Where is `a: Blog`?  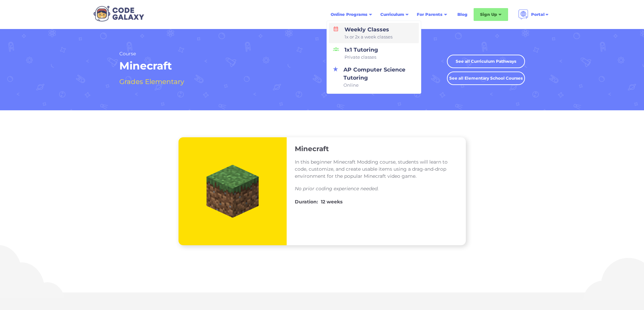 a: Blog is located at coordinates (462, 14).